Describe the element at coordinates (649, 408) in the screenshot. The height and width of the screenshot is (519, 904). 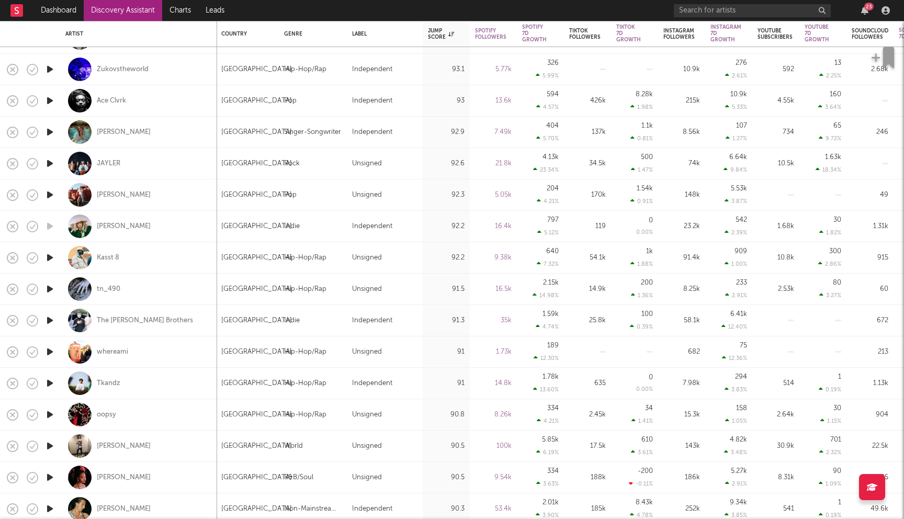
I see `div: 34` at that location.